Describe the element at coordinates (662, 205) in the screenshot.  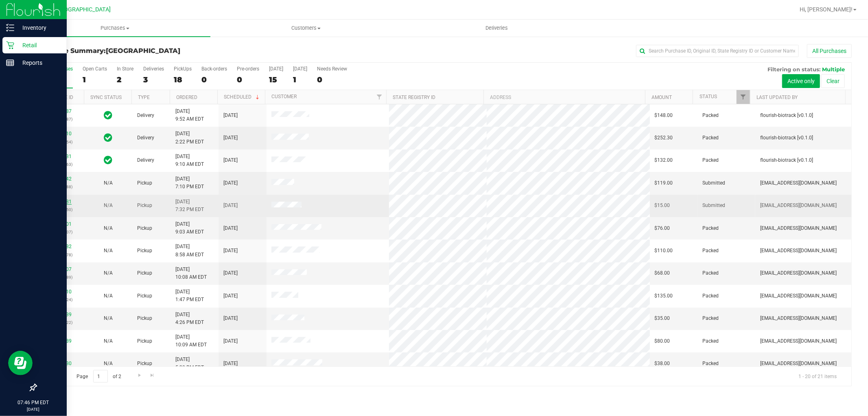
I see `span: $15.00` at that location.